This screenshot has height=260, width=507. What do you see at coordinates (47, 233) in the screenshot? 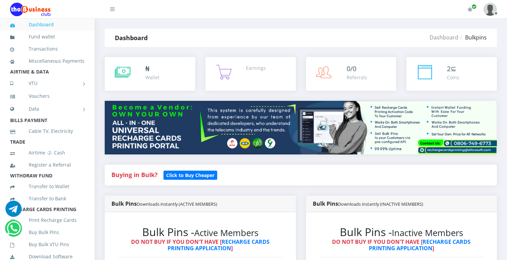
I see `a: Buy Bulk Pins` at bounding box center [47, 233].